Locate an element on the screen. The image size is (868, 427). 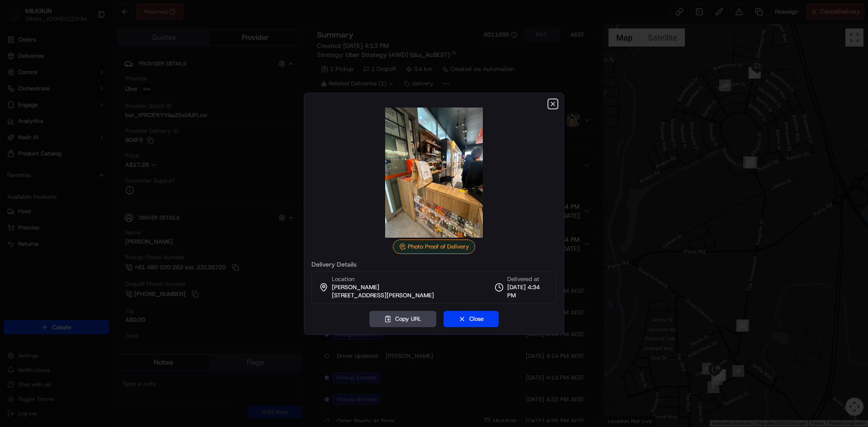
img: photo_proof_of_delivery image is located at coordinates (434, 172).